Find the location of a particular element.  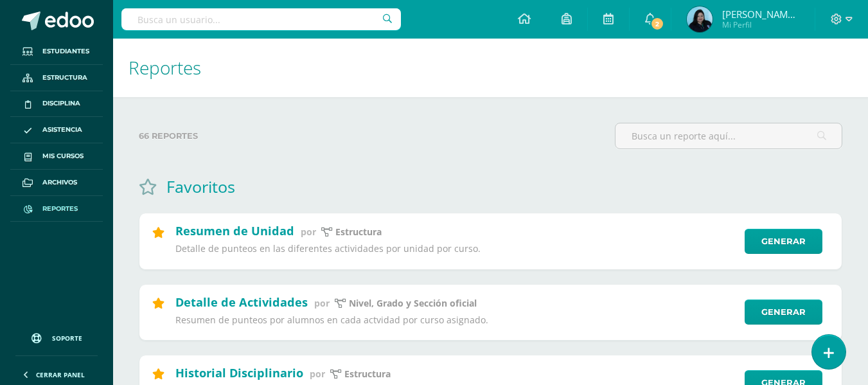

label: 66 reportes is located at coordinates (371, 136).